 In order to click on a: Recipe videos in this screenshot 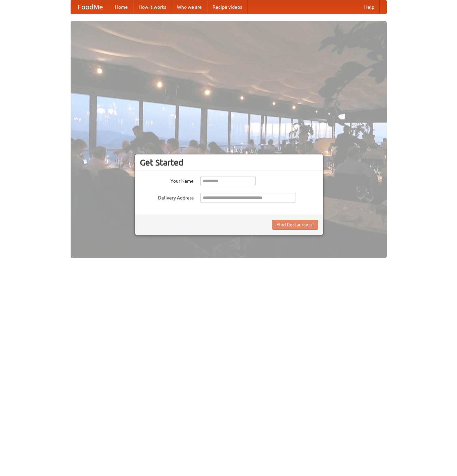, I will do `click(227, 7)`.